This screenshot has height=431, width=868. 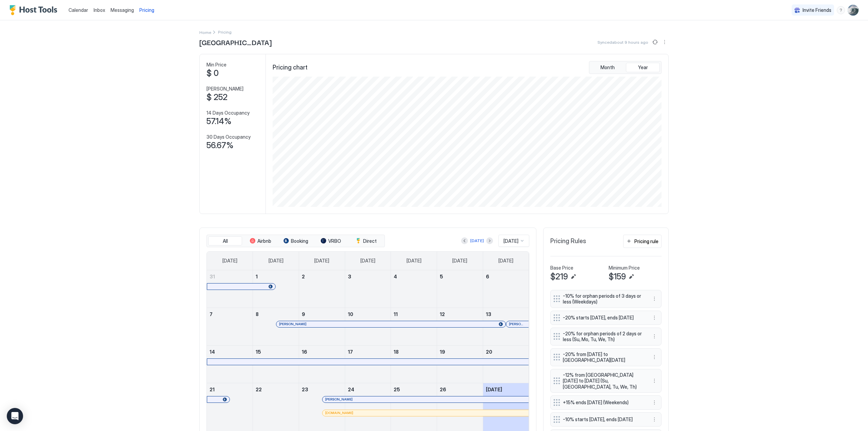 I want to click on td: September 4, 2025, so click(x=414, y=289).